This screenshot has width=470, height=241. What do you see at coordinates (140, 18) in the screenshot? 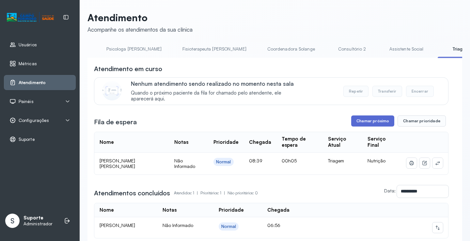
I see `p: Atendimento` at bounding box center [140, 18].